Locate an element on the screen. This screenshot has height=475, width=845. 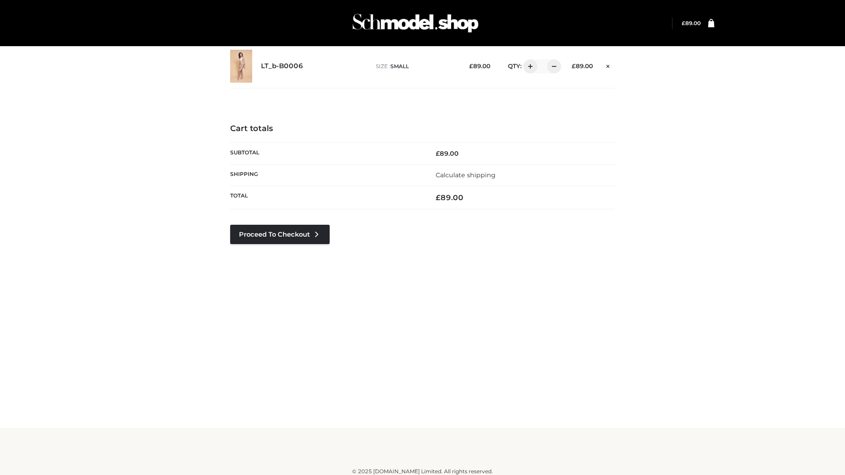
a: Remove this item is located at coordinates (608, 65).